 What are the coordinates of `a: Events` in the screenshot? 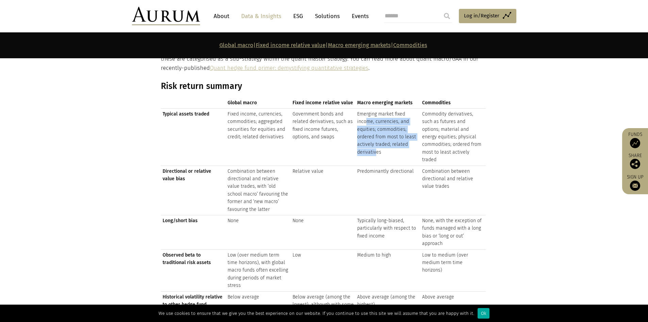 It's located at (359, 16).